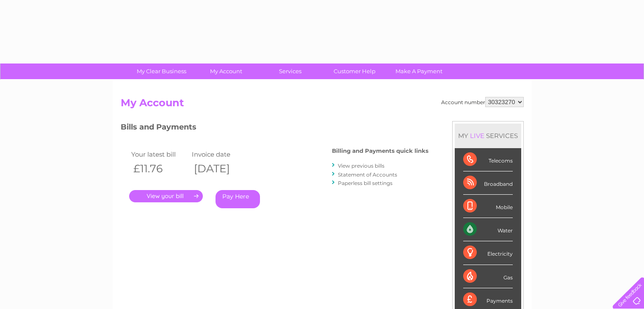  I want to click on a: Customer Help, so click(354, 71).